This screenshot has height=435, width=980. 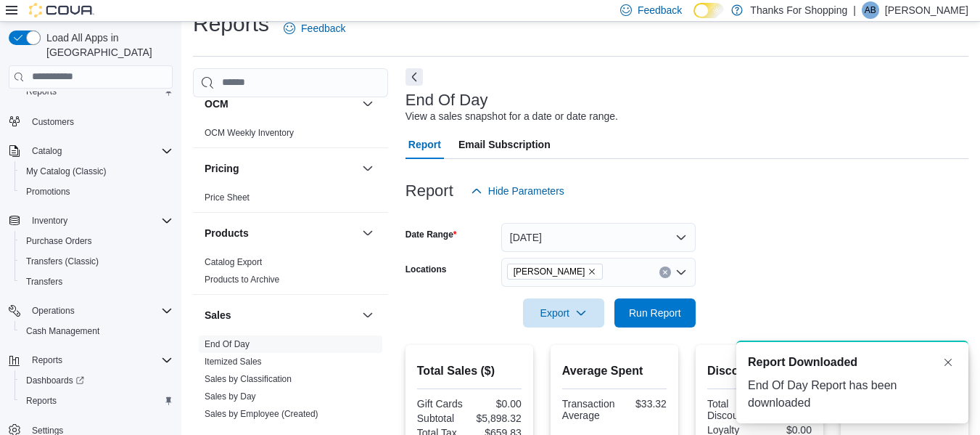 I want to click on div: Ace Braaten, so click(x=871, y=10).